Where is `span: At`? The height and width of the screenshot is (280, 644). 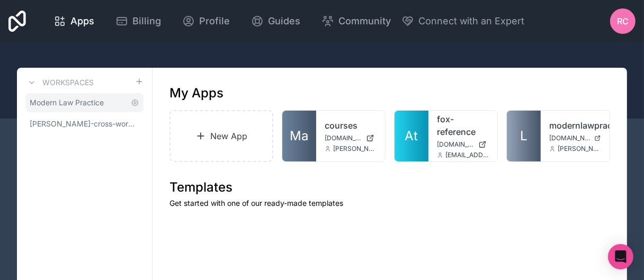
span: At is located at coordinates (412, 136).